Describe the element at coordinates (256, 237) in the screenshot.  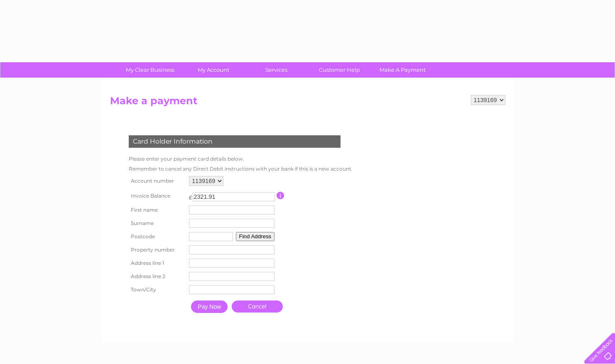
I see `button: Find Address` at that location.